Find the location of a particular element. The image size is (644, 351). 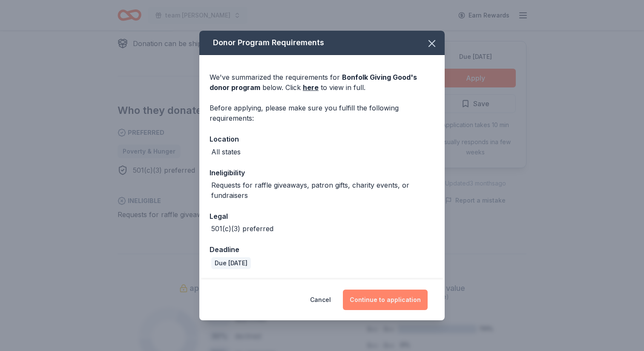

div: Ineligibility is located at coordinates (322, 173).